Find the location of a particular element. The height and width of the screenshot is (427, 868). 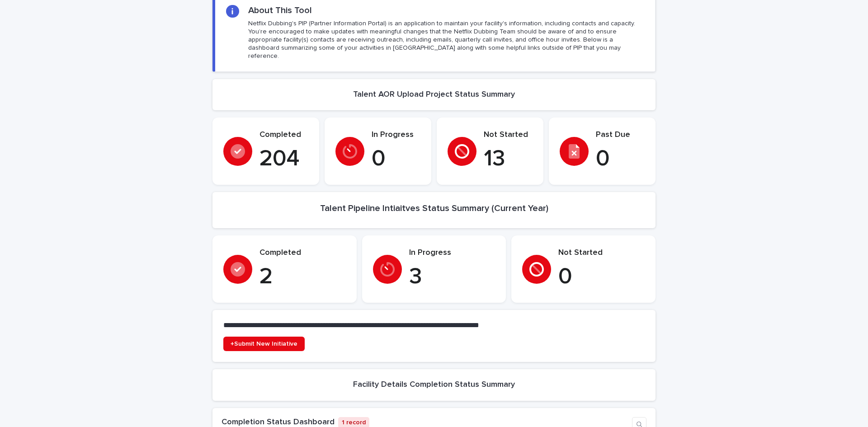

h2: Talent AOR Upload Project Status Summary is located at coordinates (434, 95).